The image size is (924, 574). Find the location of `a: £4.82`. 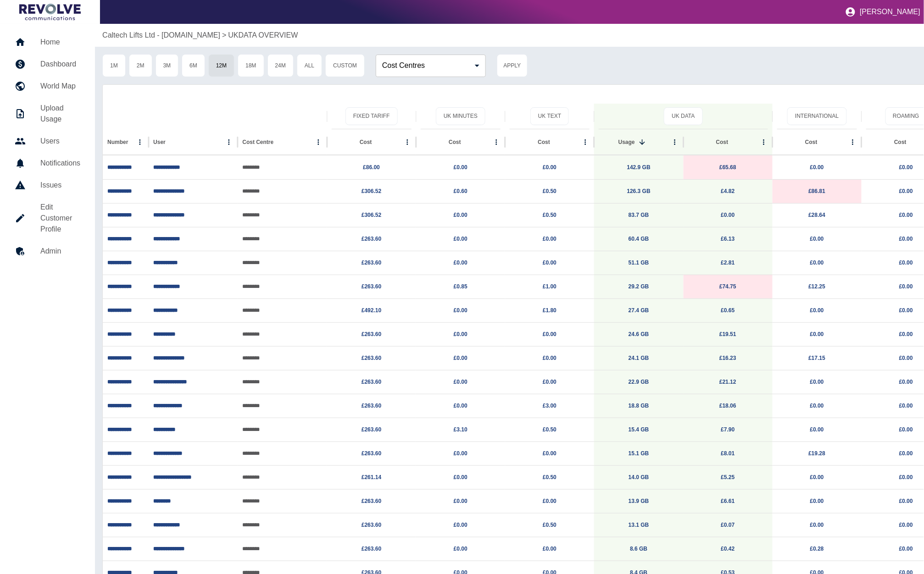

a: £4.82 is located at coordinates (728, 191).